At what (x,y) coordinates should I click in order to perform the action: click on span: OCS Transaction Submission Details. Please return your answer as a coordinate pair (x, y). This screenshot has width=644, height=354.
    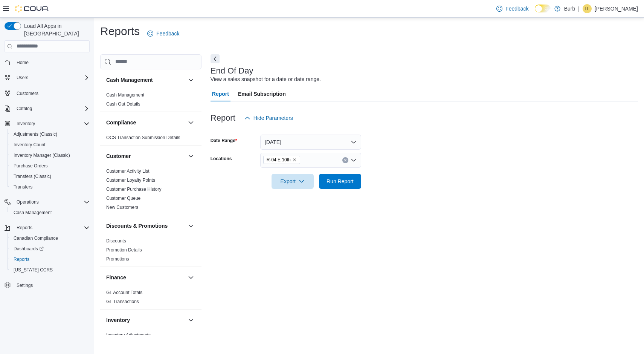
    Looking at the image, I should click on (143, 137).